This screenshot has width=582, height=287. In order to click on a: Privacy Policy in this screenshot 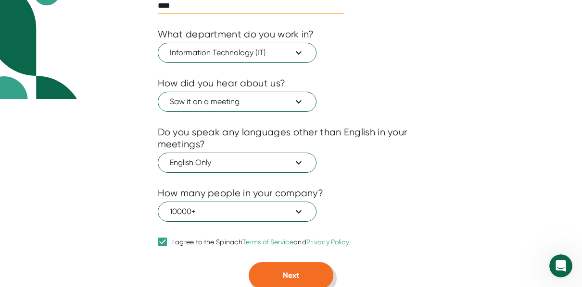, I will do `click(327, 242)`.